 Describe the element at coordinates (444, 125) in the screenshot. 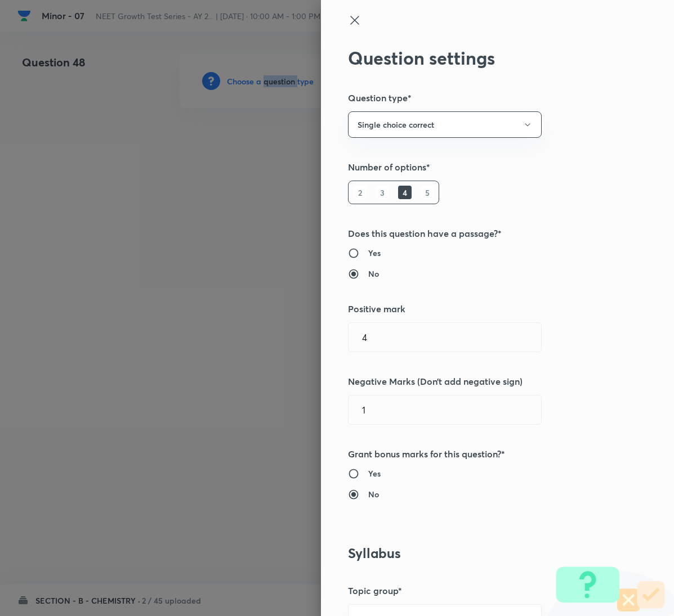

I see `button: Single choice correct` at that location.